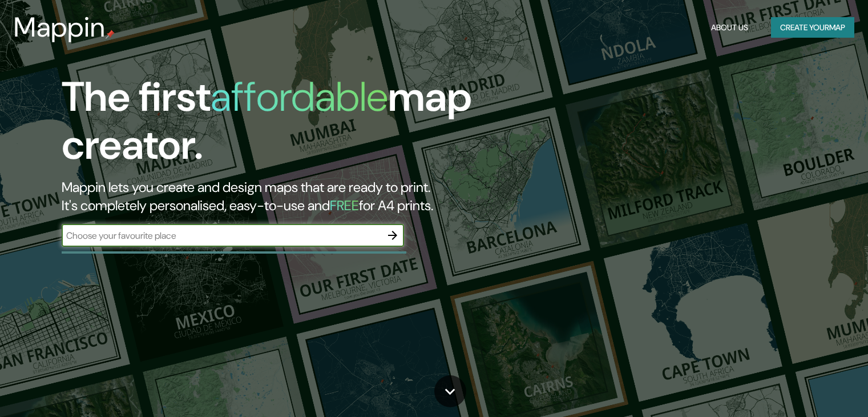  What do you see at coordinates (221, 235) in the screenshot?
I see `input: Choose your favourite place` at bounding box center [221, 235].